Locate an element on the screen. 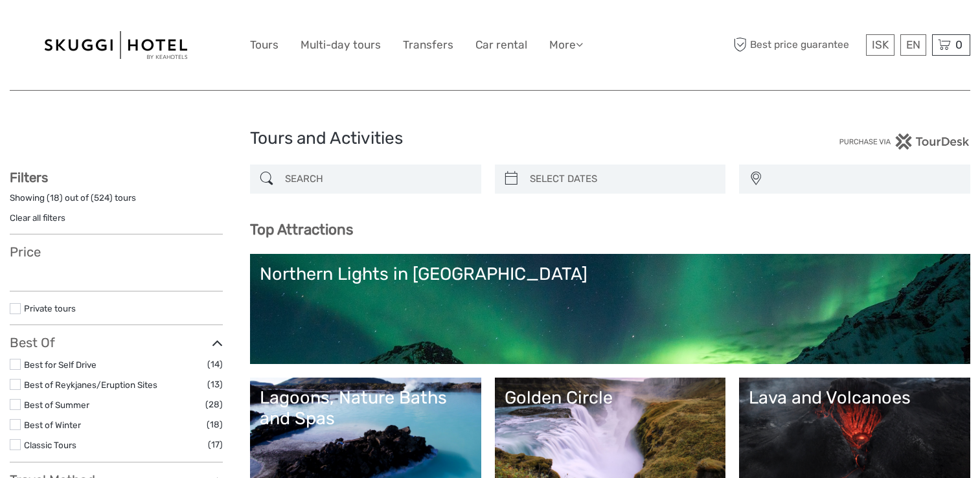 Image resolution: width=980 pixels, height=478 pixels. a: Best for Self Drive is located at coordinates (61, 365).